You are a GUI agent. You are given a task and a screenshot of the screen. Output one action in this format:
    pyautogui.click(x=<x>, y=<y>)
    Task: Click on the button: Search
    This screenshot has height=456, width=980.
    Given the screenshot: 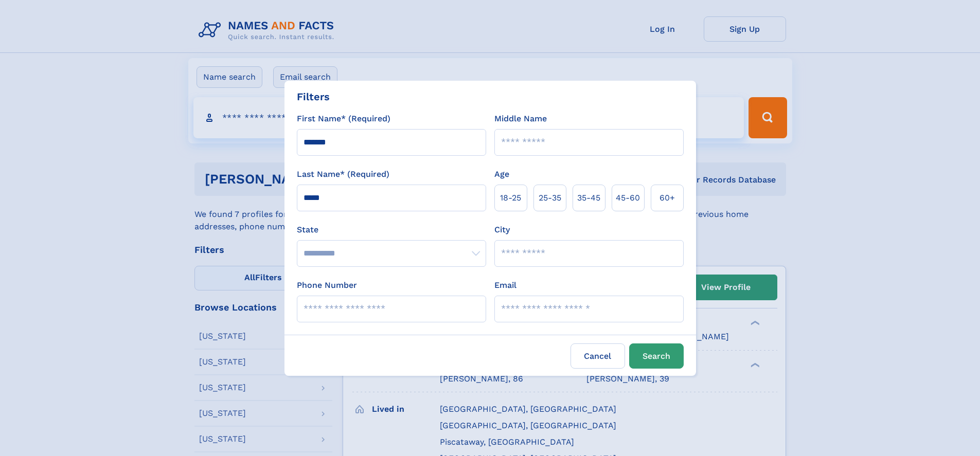 What is the action you would take?
    pyautogui.click(x=656, y=356)
    